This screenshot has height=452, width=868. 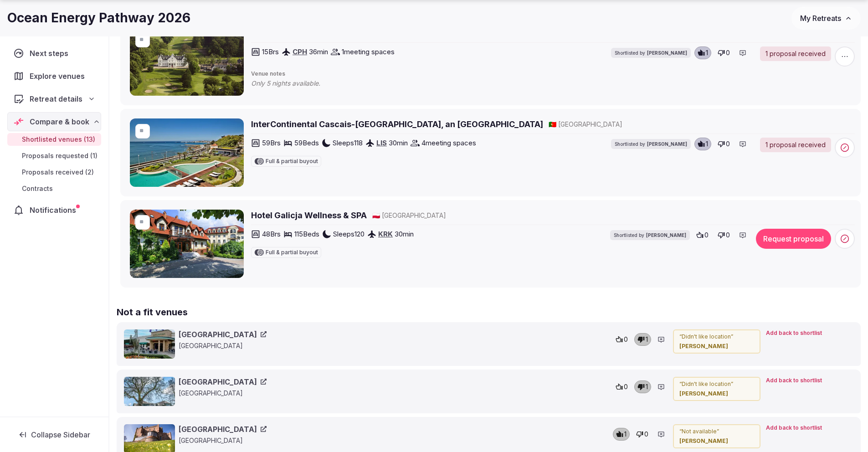 What do you see at coordinates (348, 142) in the screenshot?
I see `span: Sleeps 118` at bounding box center [348, 142].